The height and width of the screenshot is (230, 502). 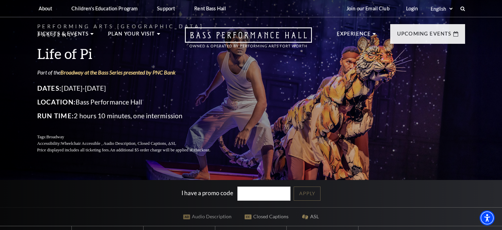 I want to click on p: Plan Your Visit, so click(x=132, y=36).